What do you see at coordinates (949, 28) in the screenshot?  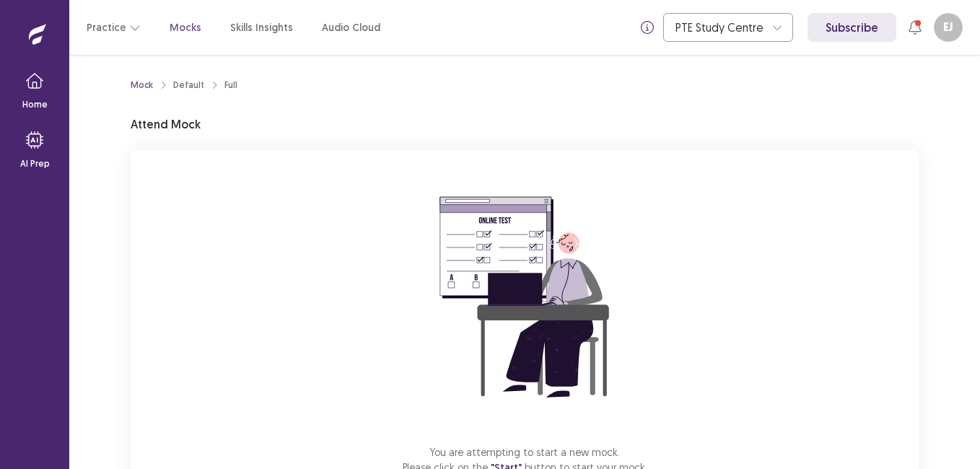 I see `button: EJ` at bounding box center [949, 28].